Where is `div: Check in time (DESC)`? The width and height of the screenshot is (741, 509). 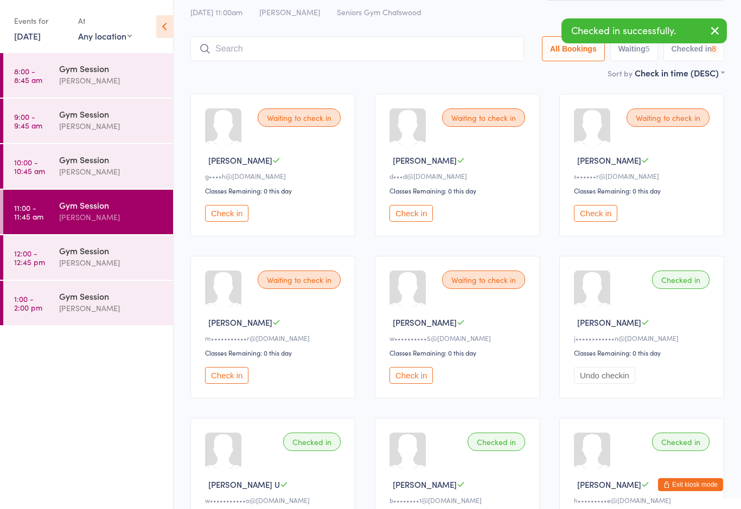 div: Check in time (DESC) is located at coordinates (679, 73).